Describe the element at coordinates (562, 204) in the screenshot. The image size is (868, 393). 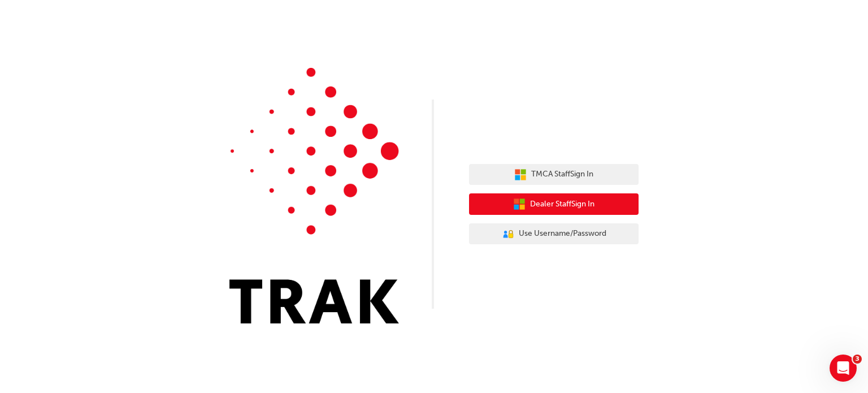
I see `span: Dealer Staff Sign In` at that location.